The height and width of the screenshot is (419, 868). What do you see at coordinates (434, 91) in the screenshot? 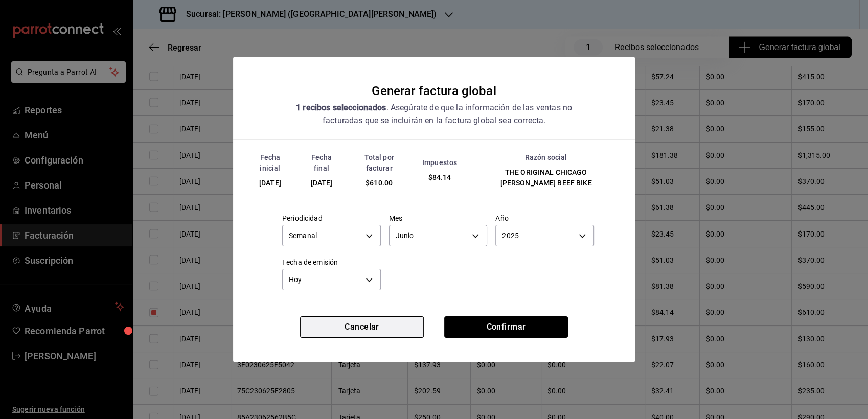
I see `div: Generar factura global` at bounding box center [434, 91].